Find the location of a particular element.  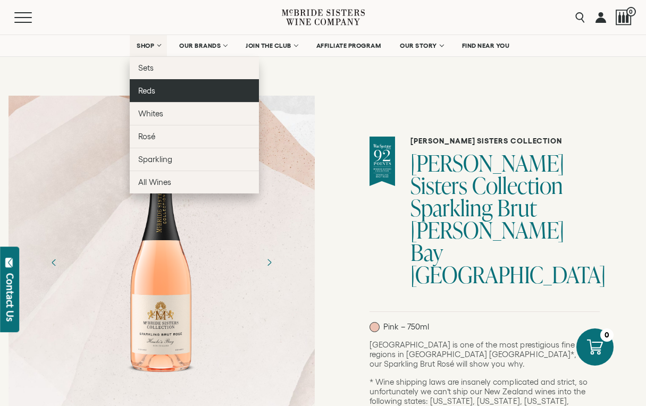

a: FIND NEAR YOU is located at coordinates (486, 46).